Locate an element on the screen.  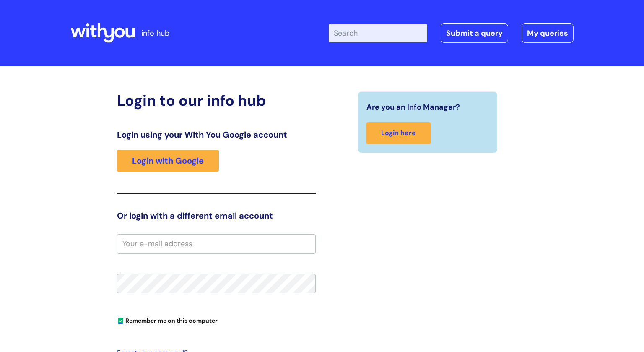
input: Remember me on this computer is located at coordinates (121, 320).